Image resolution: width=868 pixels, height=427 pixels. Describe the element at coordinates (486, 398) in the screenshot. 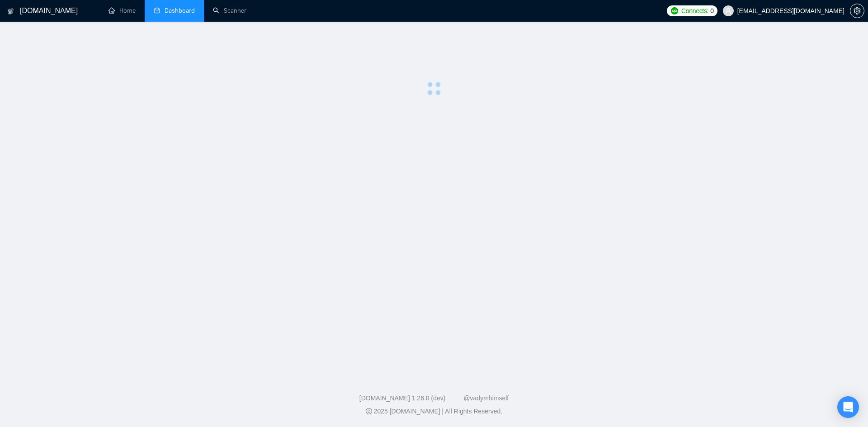

I see `a: @vadymhimself` at that location.